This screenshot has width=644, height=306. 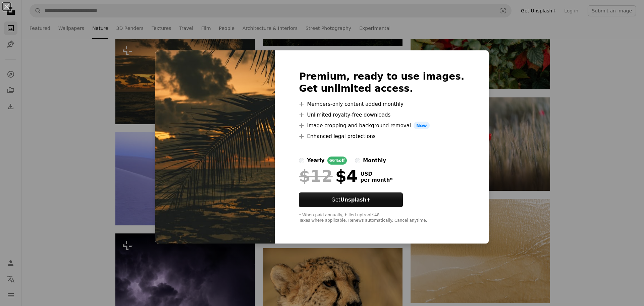 What do you see at coordinates (375, 160) in the screenshot?
I see `div: monthly` at bounding box center [375, 160].